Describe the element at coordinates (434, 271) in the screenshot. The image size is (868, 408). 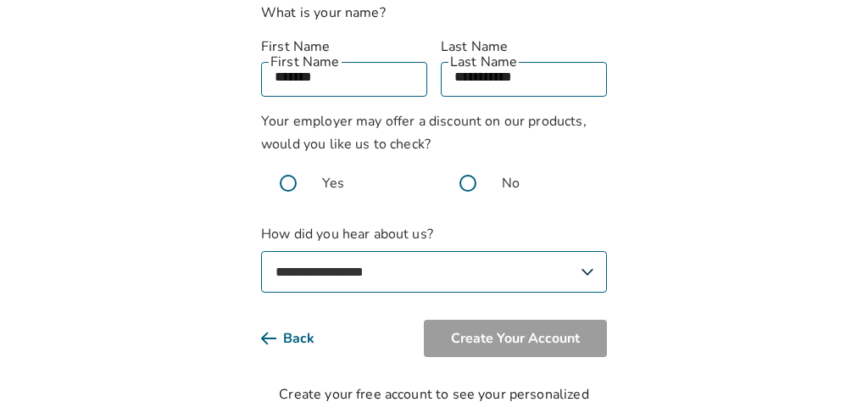
I see `select: How did you hear about us?` at that location.